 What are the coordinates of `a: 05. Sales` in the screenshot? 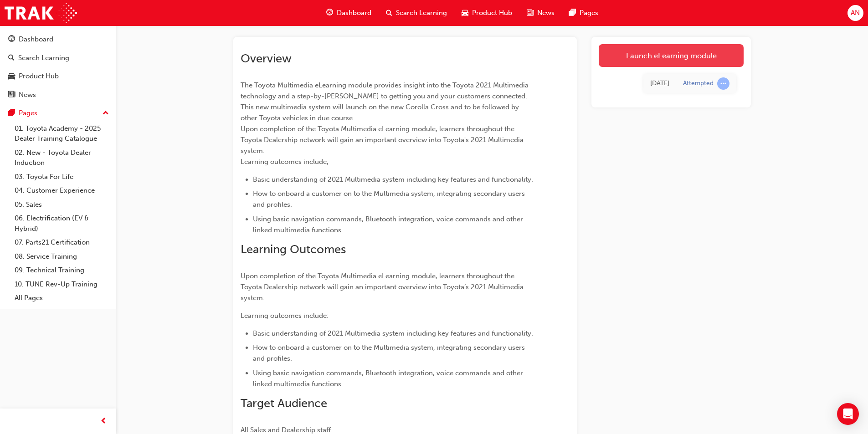 It's located at (61, 204).